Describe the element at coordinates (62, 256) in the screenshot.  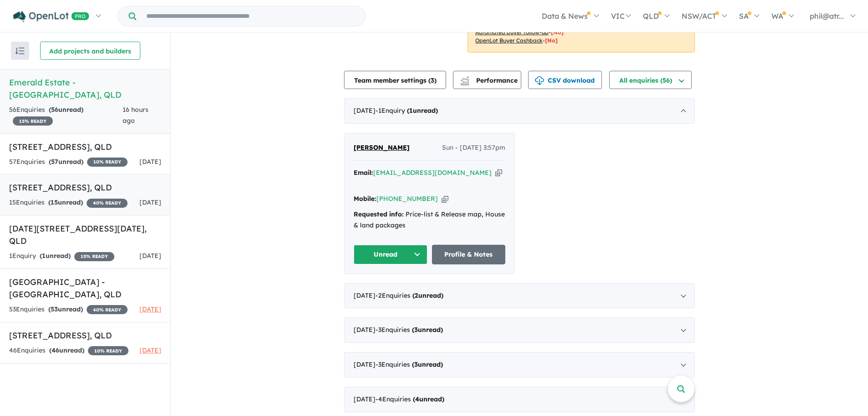
I see `div: 1 Enquir y` at that location.